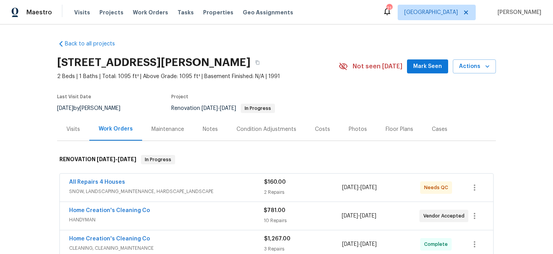 The image size is (553, 254). What do you see at coordinates (97, 182) in the screenshot?
I see `a: All Repairs 4 Houses` at bounding box center [97, 182].